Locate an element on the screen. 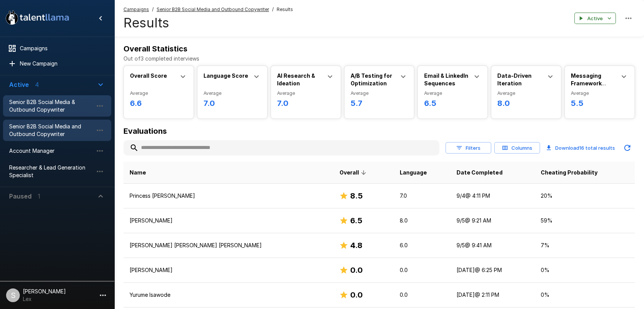 The width and height of the screenshot is (644, 309). h6: 5.7 is located at coordinates (379, 103).